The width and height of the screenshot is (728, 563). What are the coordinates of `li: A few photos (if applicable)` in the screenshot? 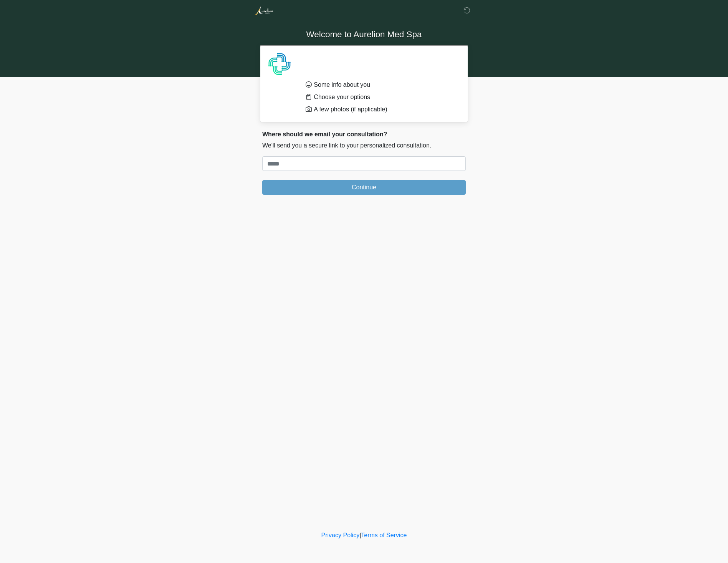 It's located at (379, 109).